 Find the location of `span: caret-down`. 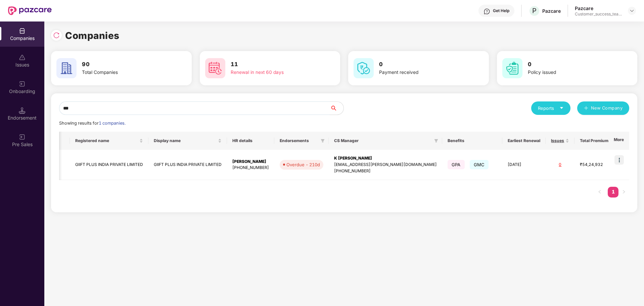

span: caret-down is located at coordinates (561, 108).